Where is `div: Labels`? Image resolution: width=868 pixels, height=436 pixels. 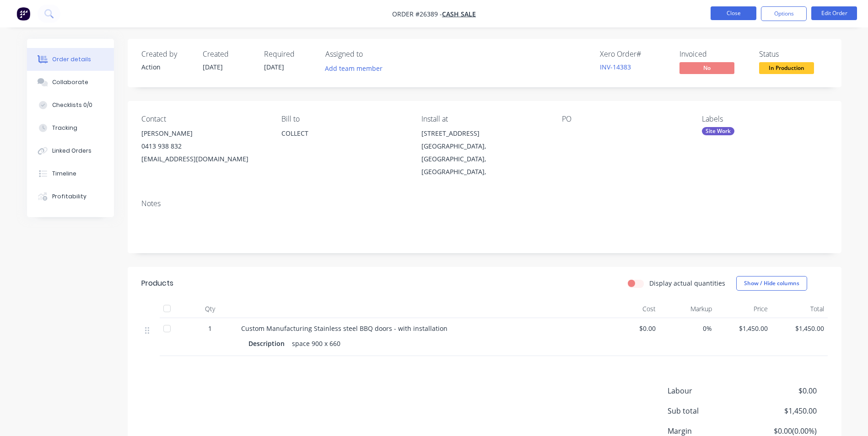 div: Labels is located at coordinates (764, 119).